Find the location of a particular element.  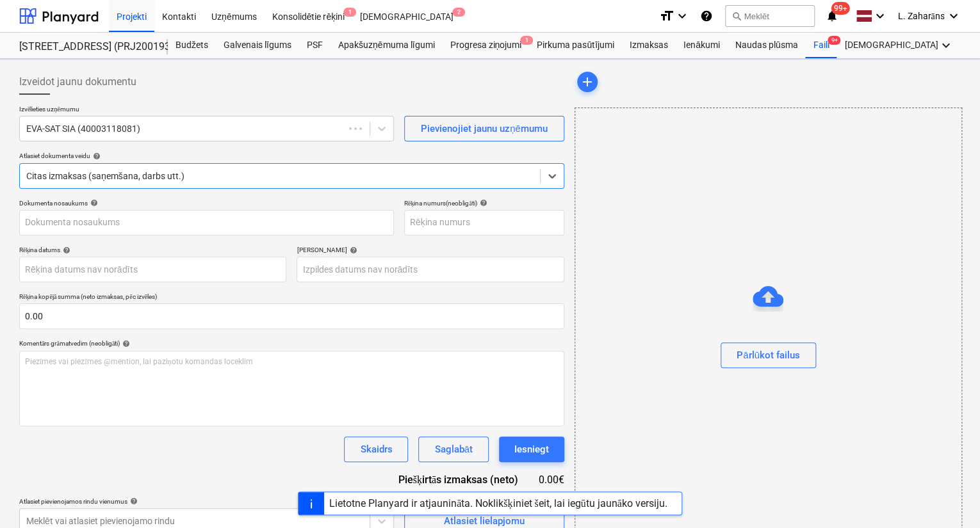

div: Faili is located at coordinates (821, 45).